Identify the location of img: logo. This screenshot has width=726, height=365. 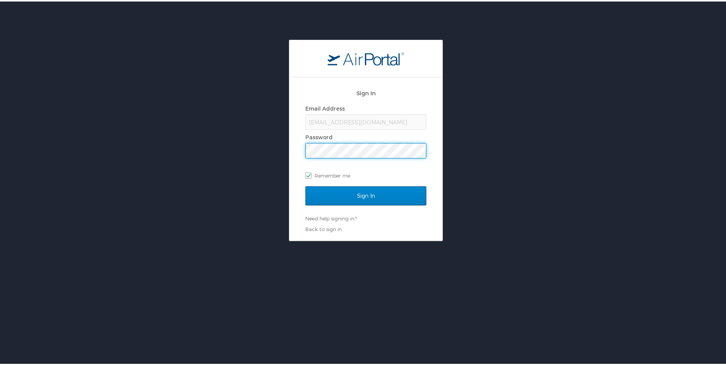
(366, 57).